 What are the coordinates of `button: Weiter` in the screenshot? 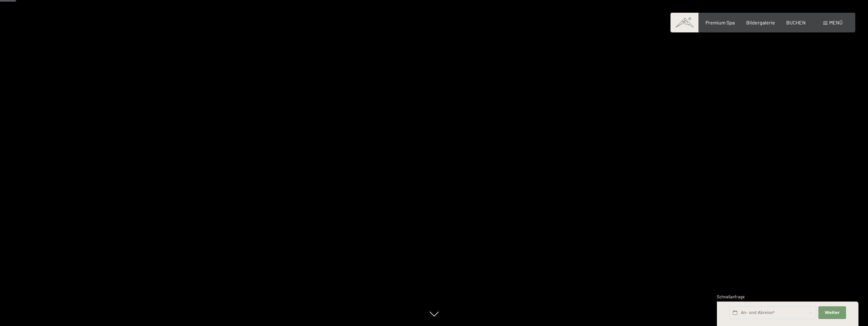 It's located at (832, 313).